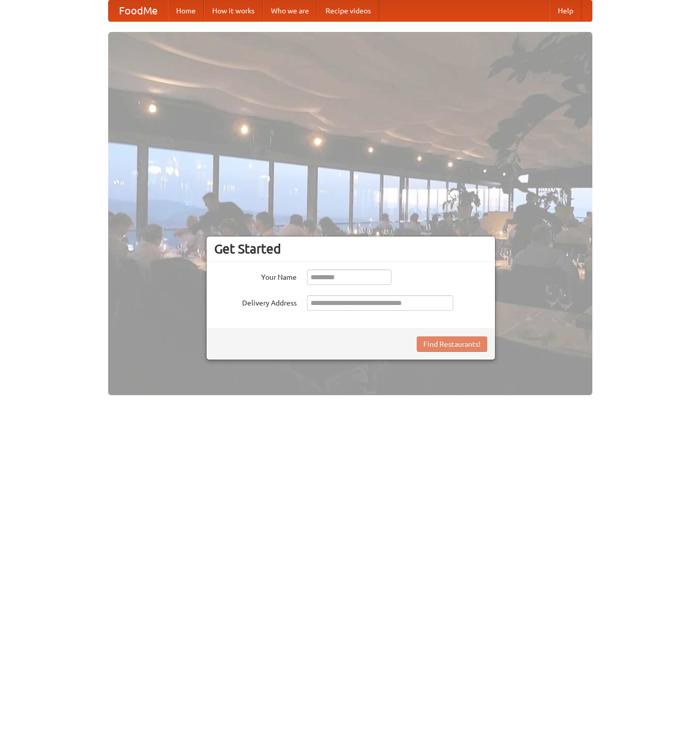  Describe the element at coordinates (186, 11) in the screenshot. I see `a: Home` at that location.